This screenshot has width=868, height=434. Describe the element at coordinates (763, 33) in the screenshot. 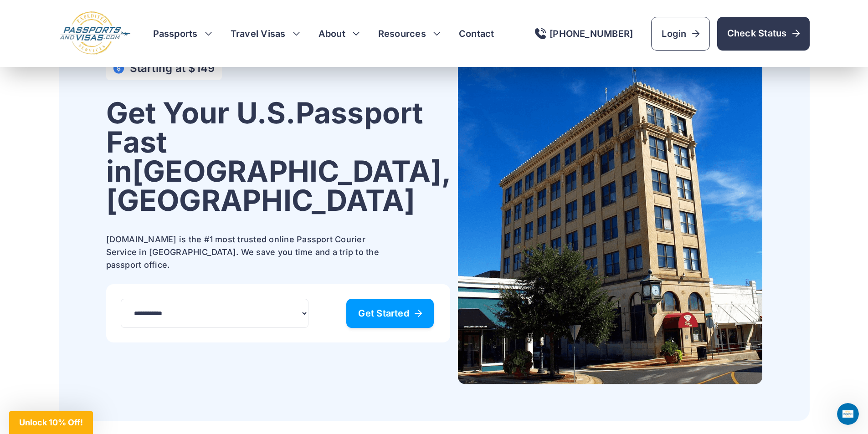

I see `span: Check Status` at that location.